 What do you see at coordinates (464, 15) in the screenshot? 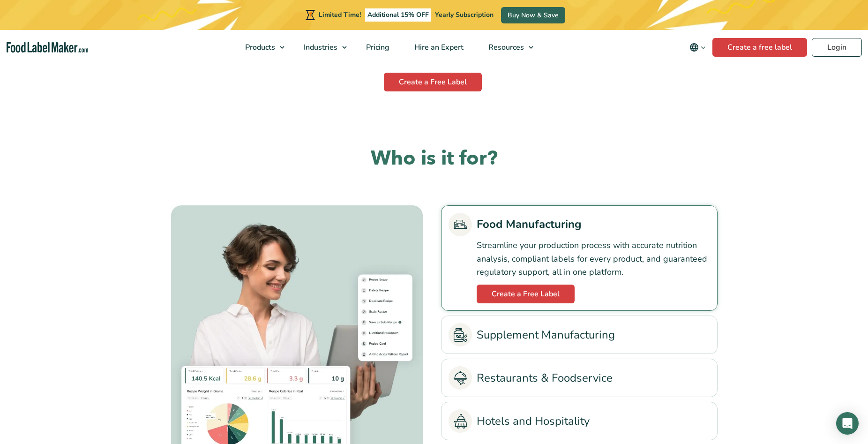
I see `span: Yearly Subscription` at bounding box center [464, 15].